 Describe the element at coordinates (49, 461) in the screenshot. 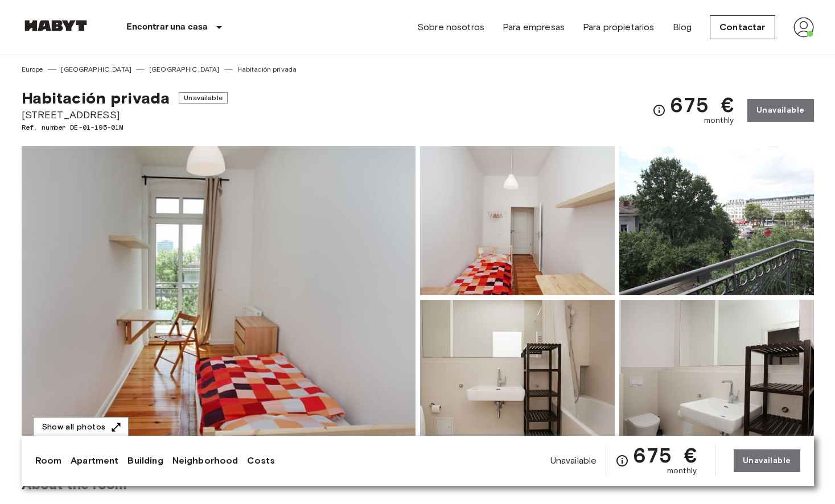

I see `a: Room` at that location.